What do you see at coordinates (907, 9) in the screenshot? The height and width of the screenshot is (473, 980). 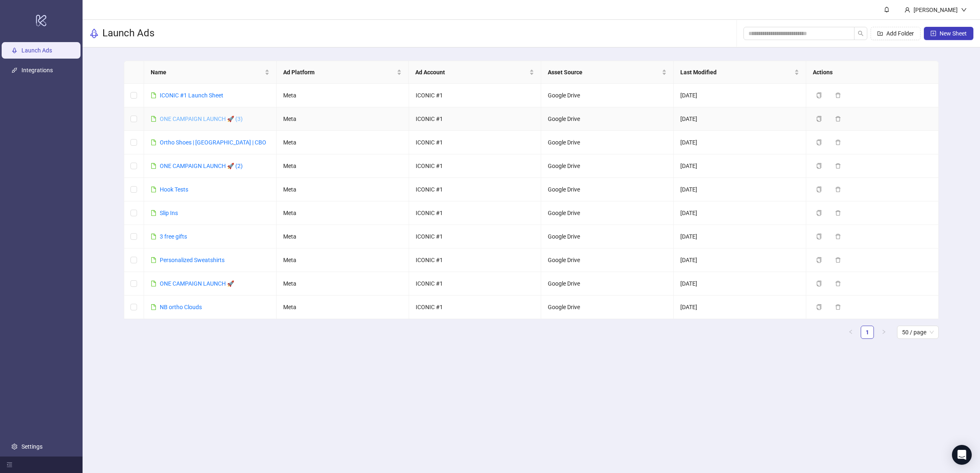 I see `span: user` at bounding box center [907, 9].